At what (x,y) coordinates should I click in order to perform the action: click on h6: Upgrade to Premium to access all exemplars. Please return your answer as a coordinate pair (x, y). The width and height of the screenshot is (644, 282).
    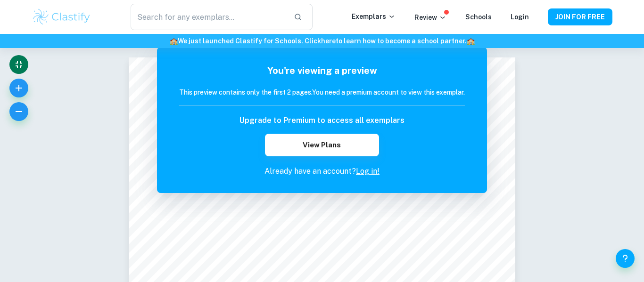
    Looking at the image, I should click on (322, 120).